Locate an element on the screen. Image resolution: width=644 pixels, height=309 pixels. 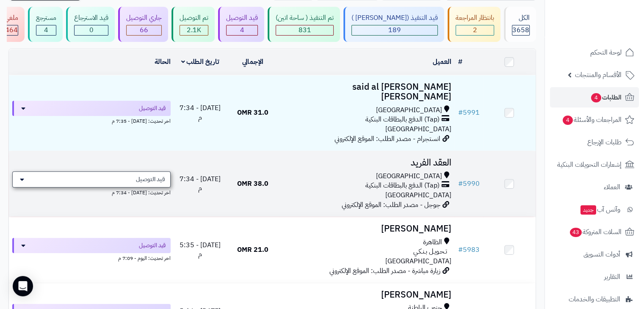
a: السلات المتروكة43 is located at coordinates (595, 232).